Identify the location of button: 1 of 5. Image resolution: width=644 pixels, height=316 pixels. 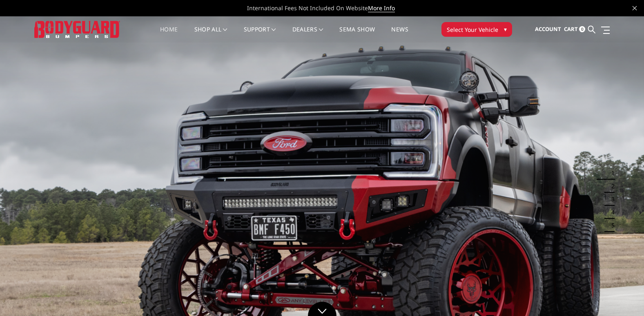
(610, 173).